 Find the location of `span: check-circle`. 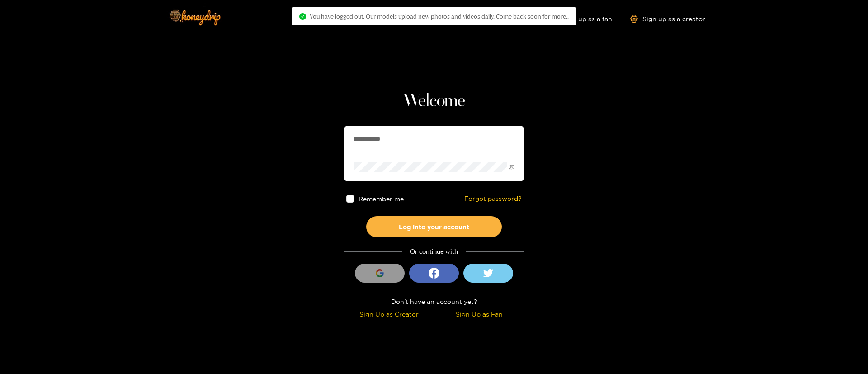

span: check-circle is located at coordinates (302, 17).